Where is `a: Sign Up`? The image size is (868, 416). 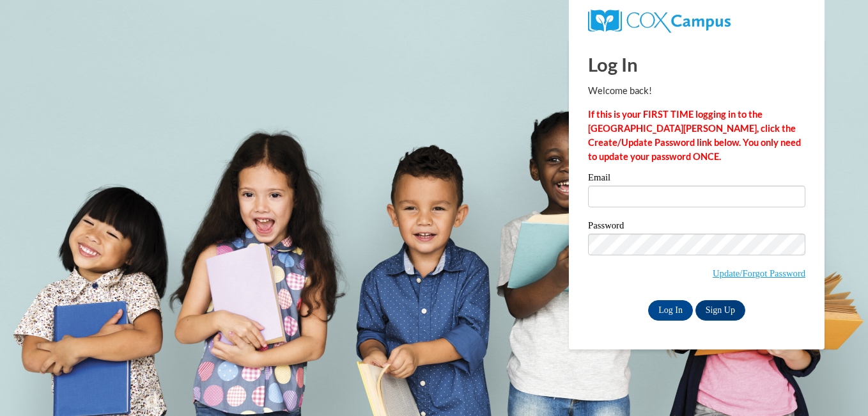
a: Sign Up is located at coordinates (720, 310).